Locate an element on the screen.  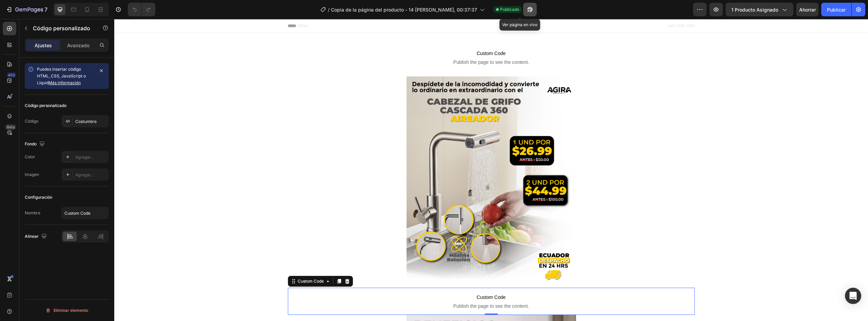
button: Eliminar elemento is located at coordinates (67, 310).